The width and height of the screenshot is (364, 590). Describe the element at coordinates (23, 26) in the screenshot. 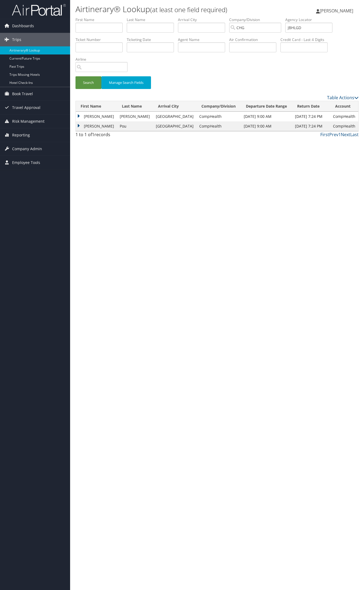

I see `span: Dashboards` at that location.